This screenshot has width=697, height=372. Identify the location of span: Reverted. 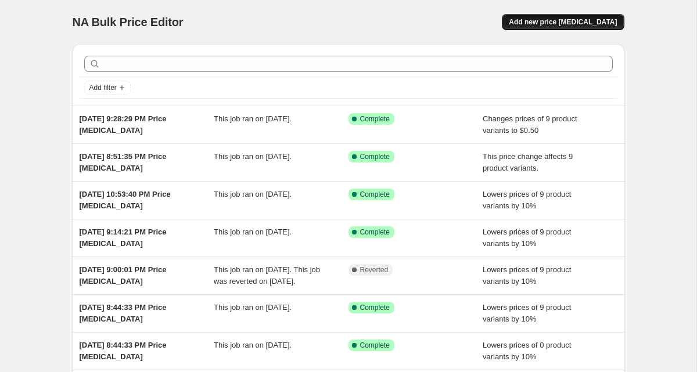
(374, 270).